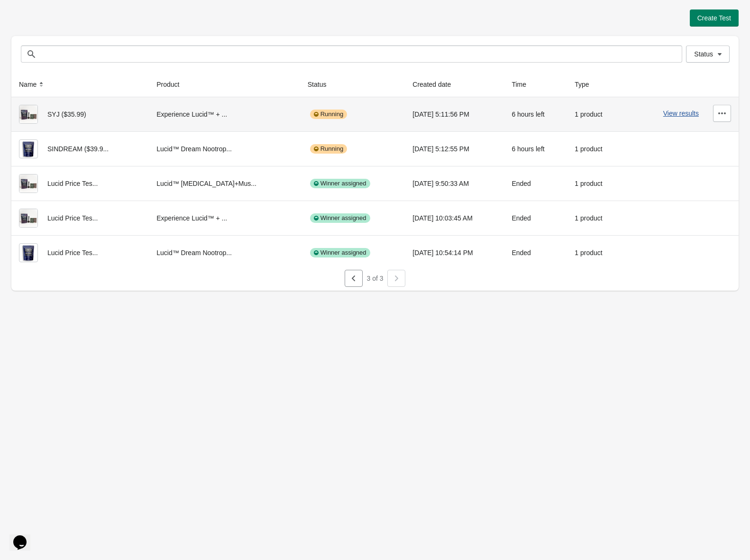  I want to click on button: Create Test, so click(714, 18).